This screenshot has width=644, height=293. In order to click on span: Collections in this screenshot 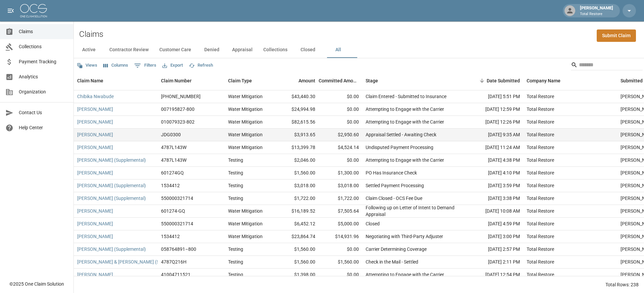, I will do `click(43, 47)`.